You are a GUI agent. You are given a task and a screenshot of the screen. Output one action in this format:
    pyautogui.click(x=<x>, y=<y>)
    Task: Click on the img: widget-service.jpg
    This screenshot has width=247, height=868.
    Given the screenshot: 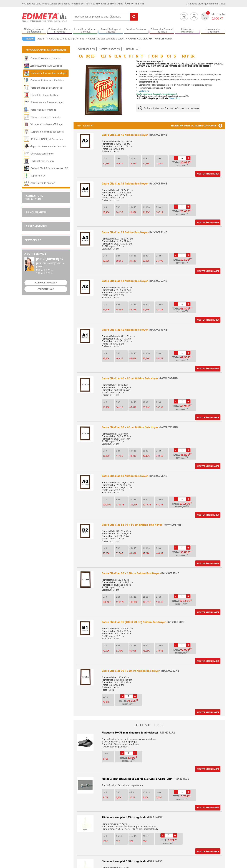 What is the action you would take?
    pyautogui.click(x=29, y=264)
    